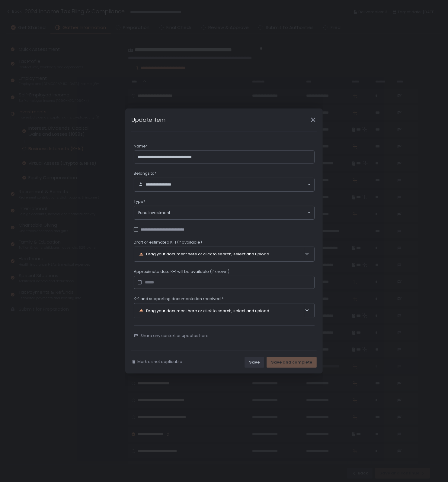 The image size is (448, 482). I want to click on span: Mark as not applicable, so click(160, 362).